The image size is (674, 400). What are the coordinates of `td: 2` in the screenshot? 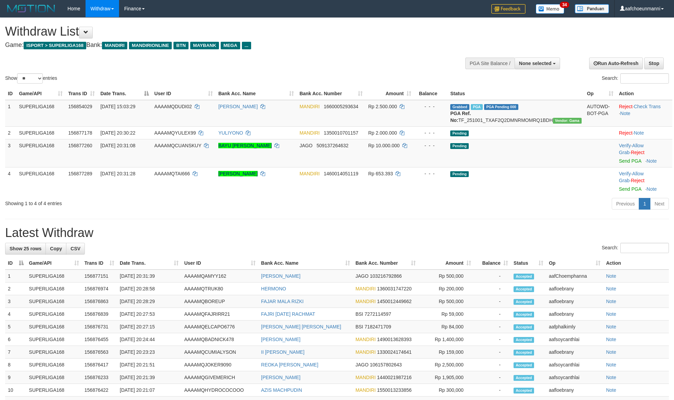 It's located at (11, 132).